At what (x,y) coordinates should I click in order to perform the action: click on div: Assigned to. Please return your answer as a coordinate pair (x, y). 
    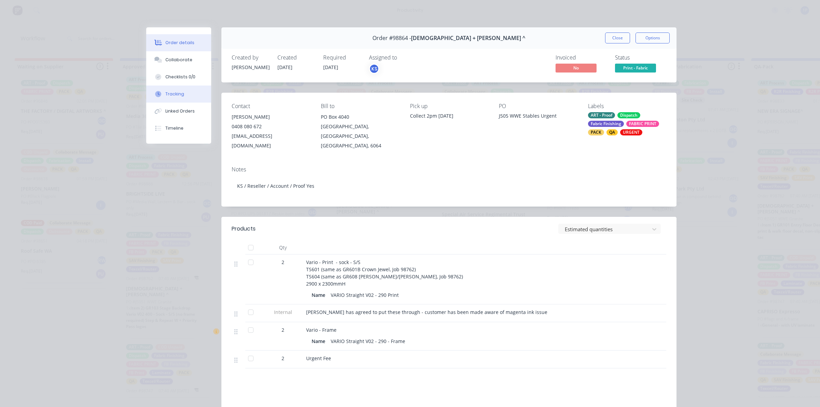
    Looking at the image, I should click on (403, 57).